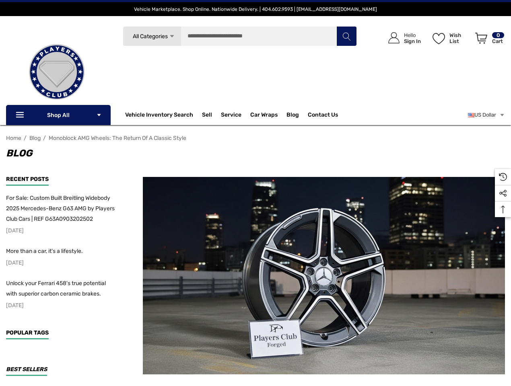 The width and height of the screenshot is (511, 386). I want to click on a: USD, so click(487, 115).